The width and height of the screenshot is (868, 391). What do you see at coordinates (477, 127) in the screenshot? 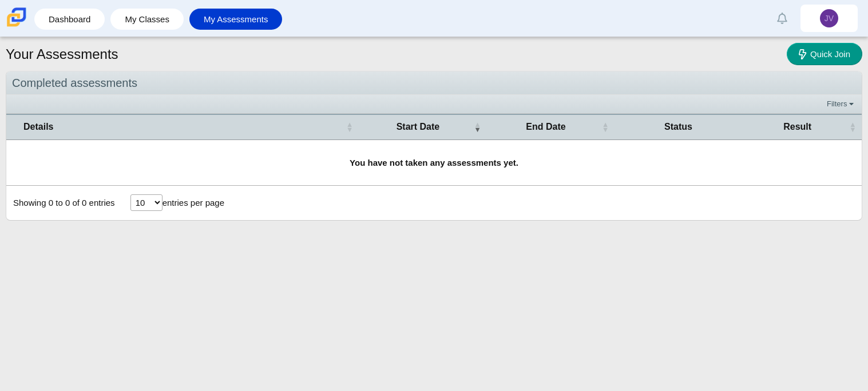
I see `span: Start Date : Activate to remove sorting` at bounding box center [477, 127].